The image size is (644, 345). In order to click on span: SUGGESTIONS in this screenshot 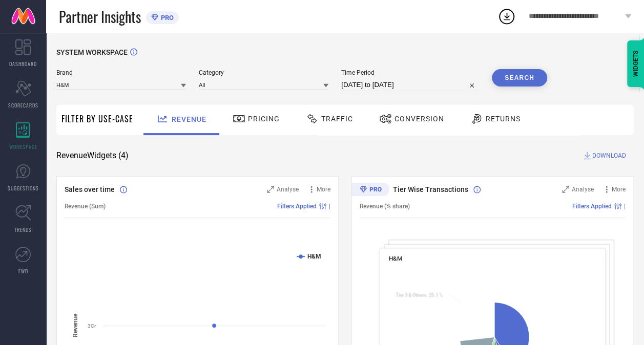, I will do `click(23, 188)`.